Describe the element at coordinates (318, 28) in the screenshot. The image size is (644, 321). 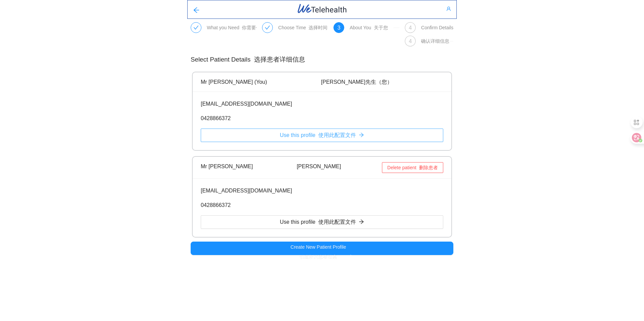
I see `font: 选择时间` at that location.